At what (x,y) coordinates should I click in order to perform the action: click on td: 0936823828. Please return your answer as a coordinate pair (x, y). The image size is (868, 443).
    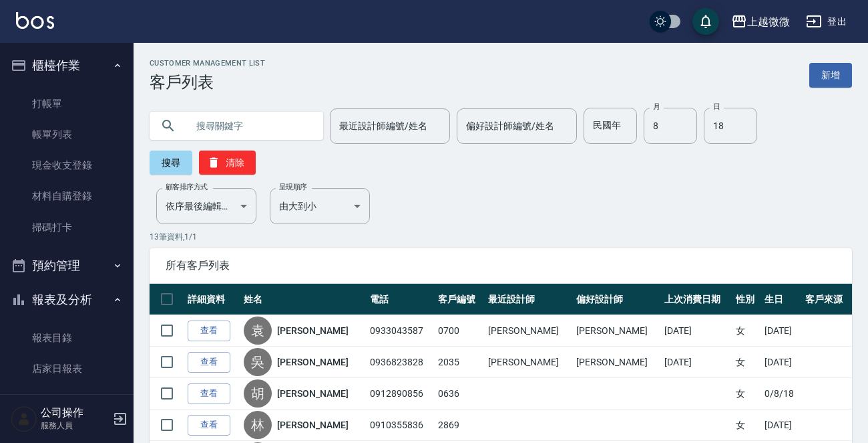
    Looking at the image, I should click on (400, 362).